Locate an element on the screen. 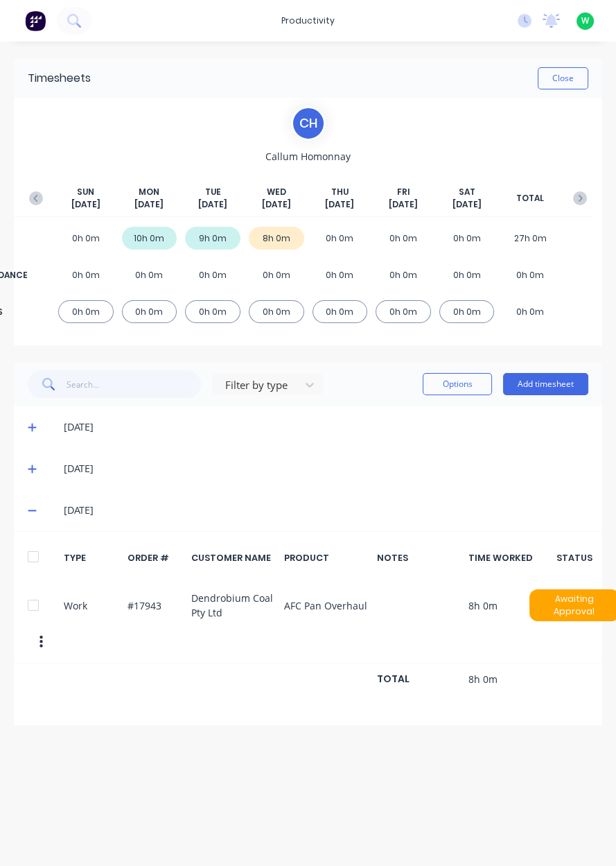  span: MON is located at coordinates (149, 192).